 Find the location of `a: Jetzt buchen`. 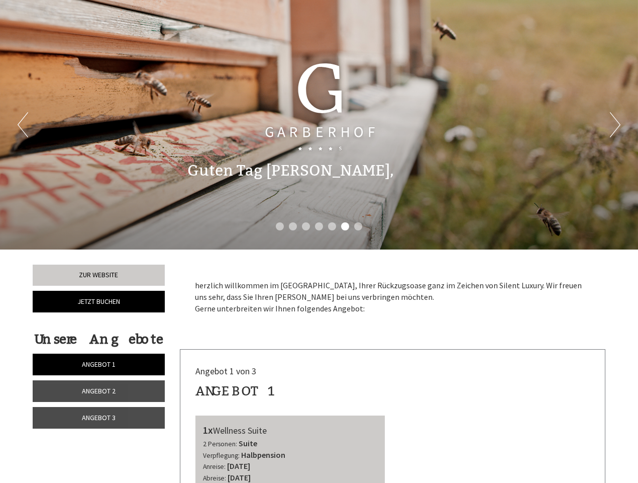

a: Jetzt buchen is located at coordinates (99, 301).